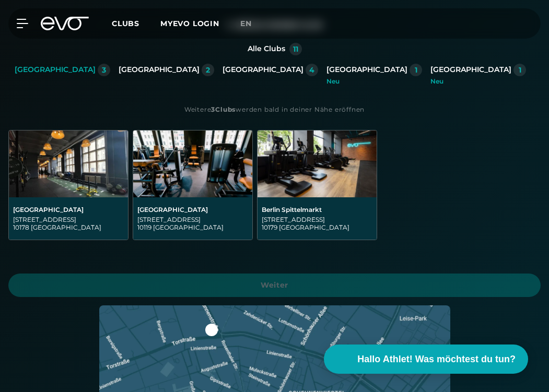 This screenshot has height=392, width=549. I want to click on img: Berlin Alexanderplatz, so click(69, 164).